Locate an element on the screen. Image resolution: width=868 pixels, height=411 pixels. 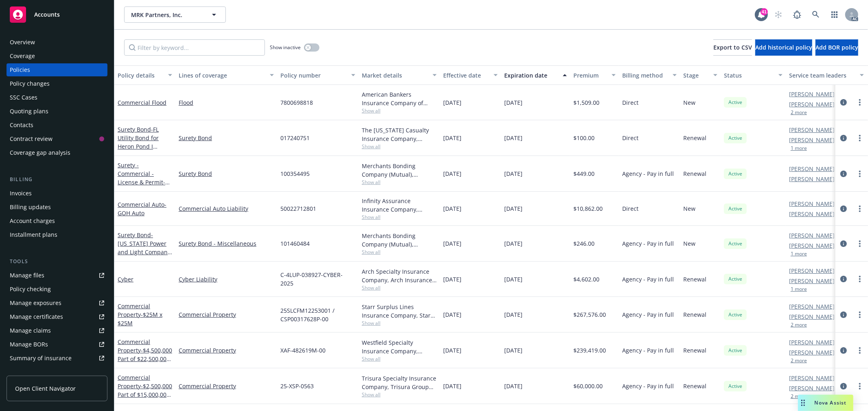
a: Commercial Auto is located at coordinates (142, 209).